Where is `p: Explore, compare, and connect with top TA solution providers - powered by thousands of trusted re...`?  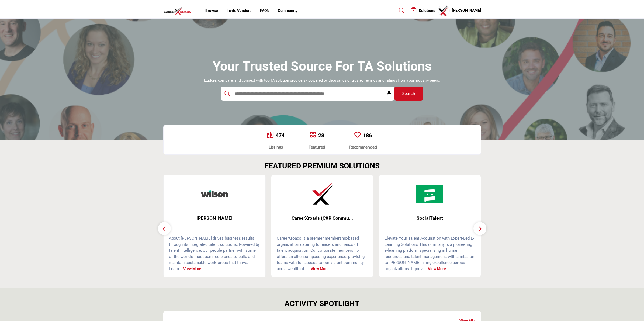 p: Explore, compare, and connect with top TA solution providers - powered by thousands of trusted re... is located at coordinates (322, 81).